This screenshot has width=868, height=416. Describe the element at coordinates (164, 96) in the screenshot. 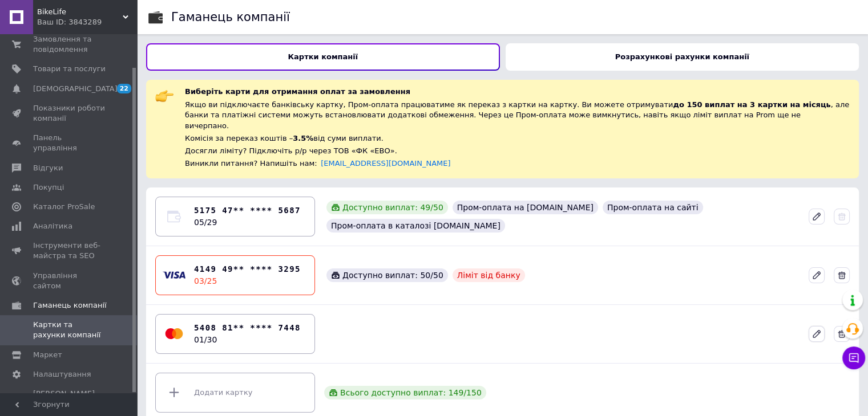

I see `img: :point_right:` at that location.